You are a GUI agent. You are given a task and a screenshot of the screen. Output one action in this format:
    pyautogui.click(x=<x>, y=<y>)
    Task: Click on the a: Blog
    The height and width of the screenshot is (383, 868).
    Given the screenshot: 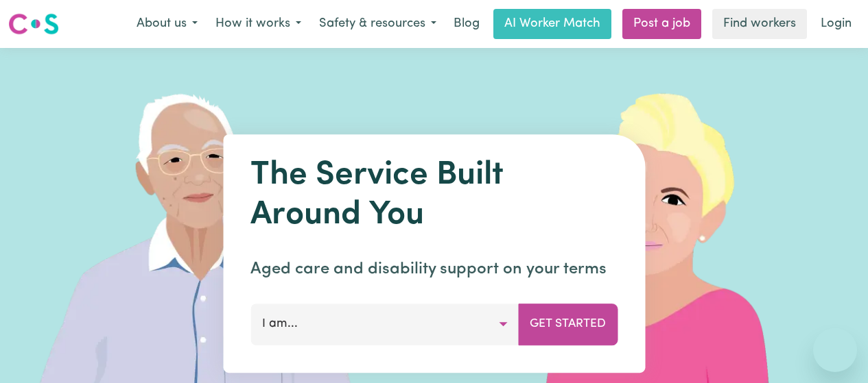 What is the action you would take?
    pyautogui.click(x=466, y=24)
    